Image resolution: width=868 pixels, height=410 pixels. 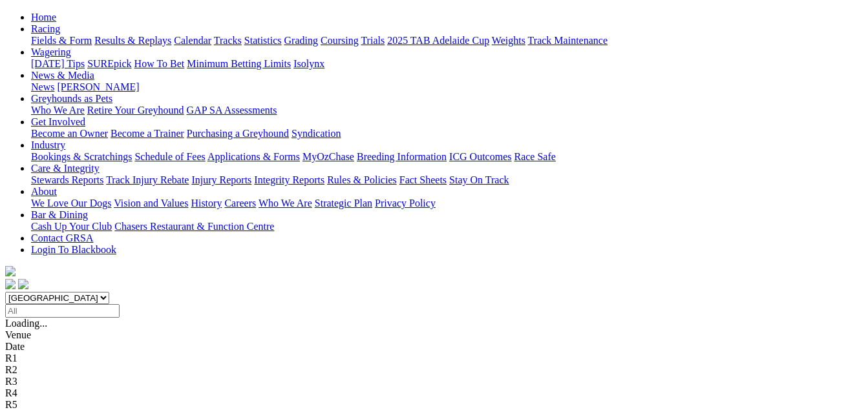 What do you see at coordinates (447, 180) in the screenshot?
I see `div: Care & Integrity` at bounding box center [447, 180].